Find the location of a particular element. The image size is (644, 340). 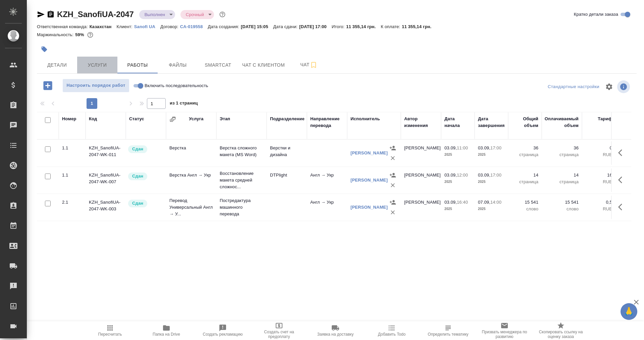

td: Перевод Универсальный Англ → У... is located at coordinates (191, 207).